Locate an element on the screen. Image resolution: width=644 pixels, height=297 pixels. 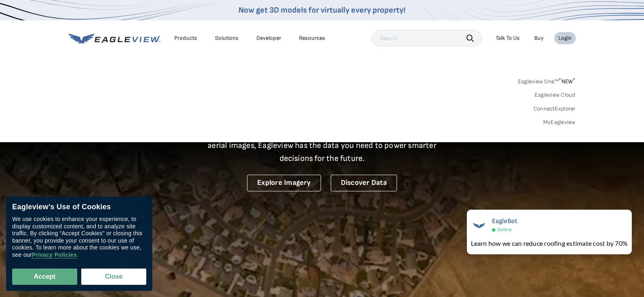
span: NEW is located at coordinates (567, 81).